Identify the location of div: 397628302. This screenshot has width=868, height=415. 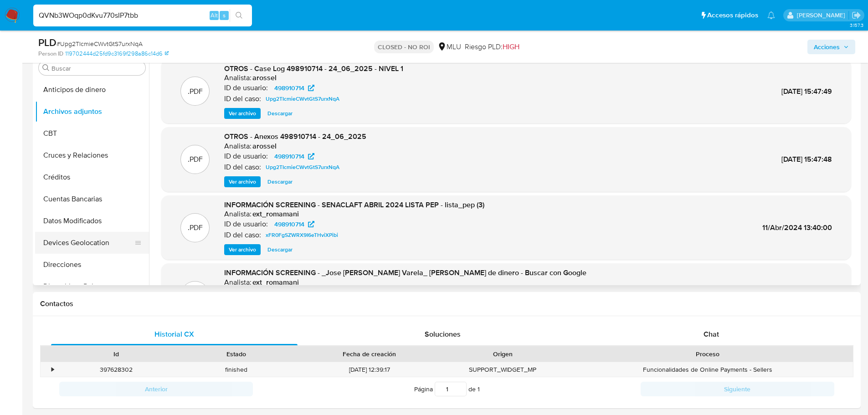
(116, 369).